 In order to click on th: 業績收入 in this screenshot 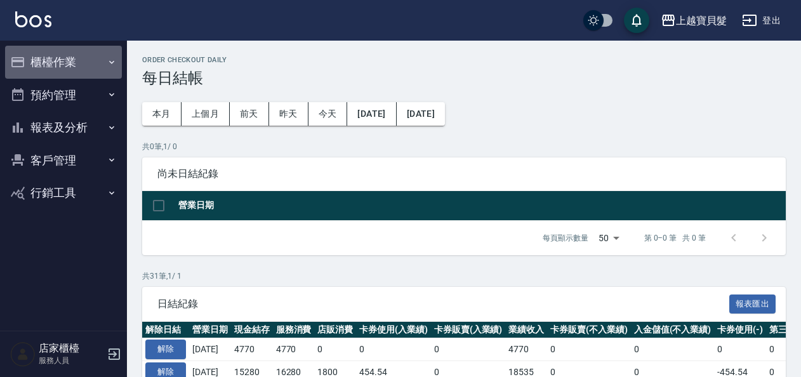, I will do `click(526, 330)`.